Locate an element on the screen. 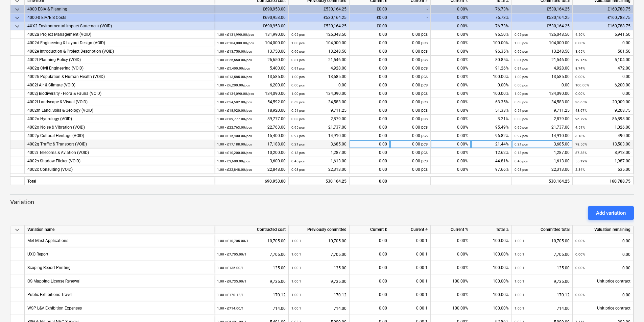 The image size is (644, 322). small: 4.50% is located at coordinates (580, 34).